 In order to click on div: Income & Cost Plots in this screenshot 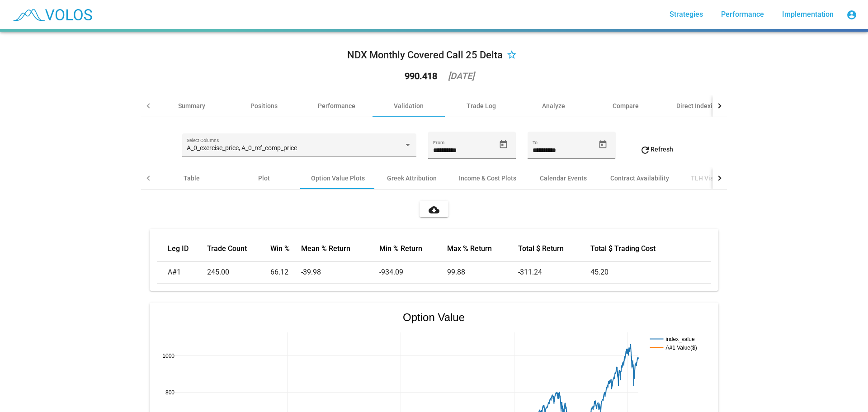, I will do `click(487, 178)`.